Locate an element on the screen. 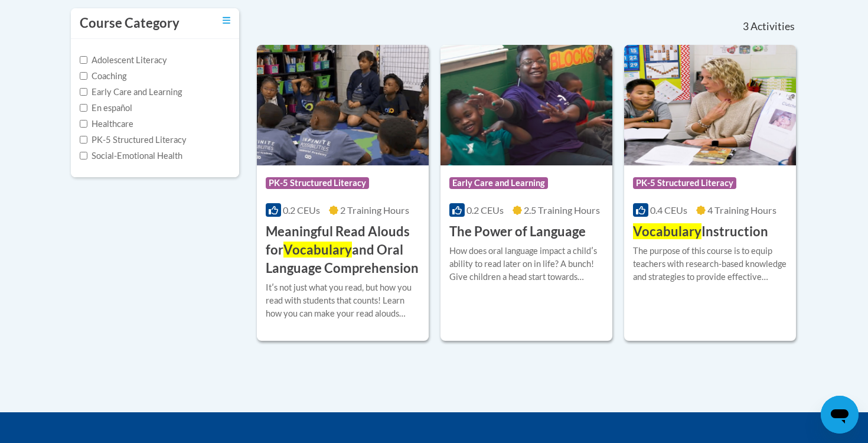 Image resolution: width=868 pixels, height=443 pixels. span: 0.4 CEUs is located at coordinates (669, 210).